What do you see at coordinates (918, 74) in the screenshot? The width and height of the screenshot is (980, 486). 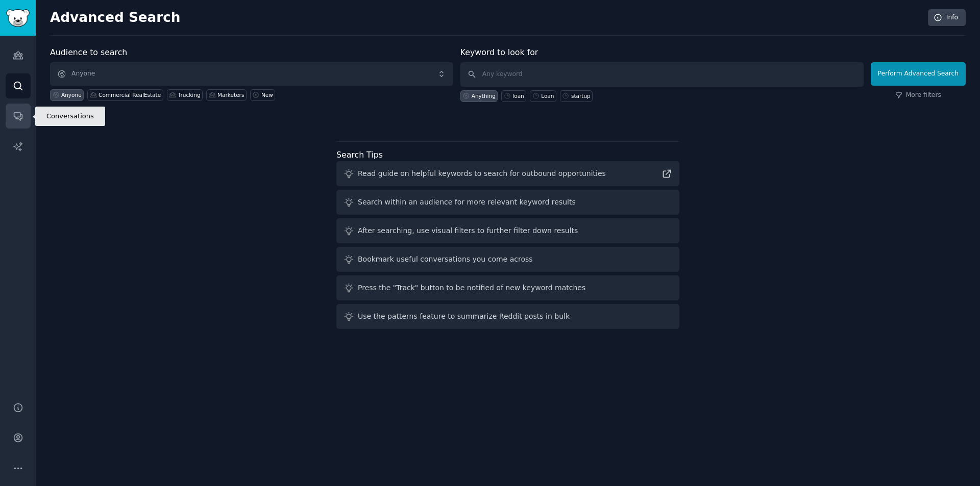 I see `button: Perform Advanced Search` at bounding box center [918, 74].